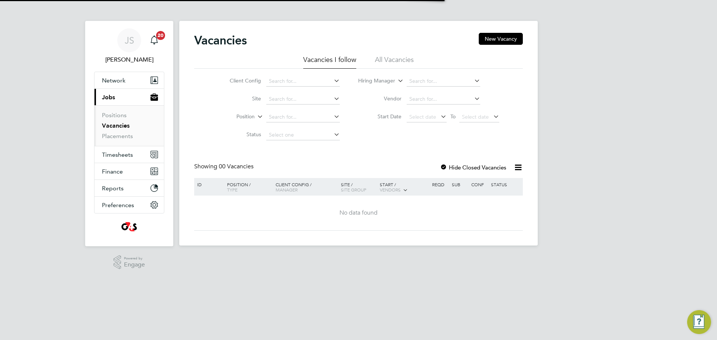 The image size is (717, 340). I want to click on span: 00 Vacancies, so click(236, 167).